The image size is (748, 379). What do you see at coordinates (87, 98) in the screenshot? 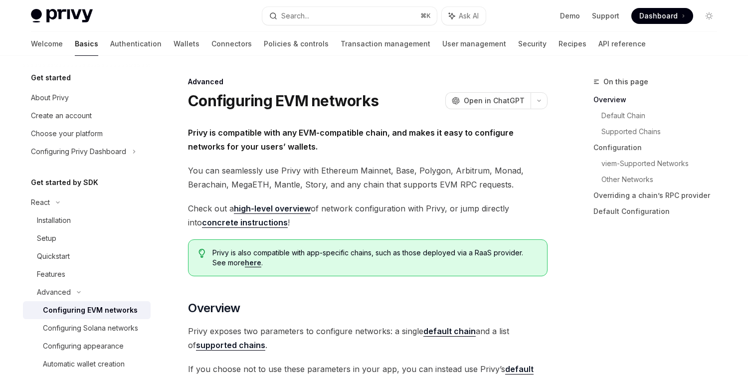
I see `a: About Privy` at bounding box center [87, 98].